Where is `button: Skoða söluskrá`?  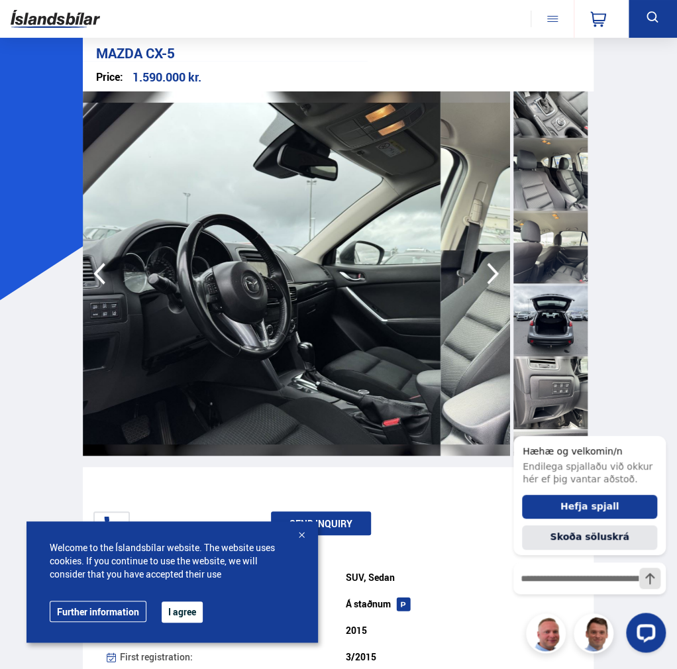
button: Skoða söluskrá is located at coordinates (87, 126).